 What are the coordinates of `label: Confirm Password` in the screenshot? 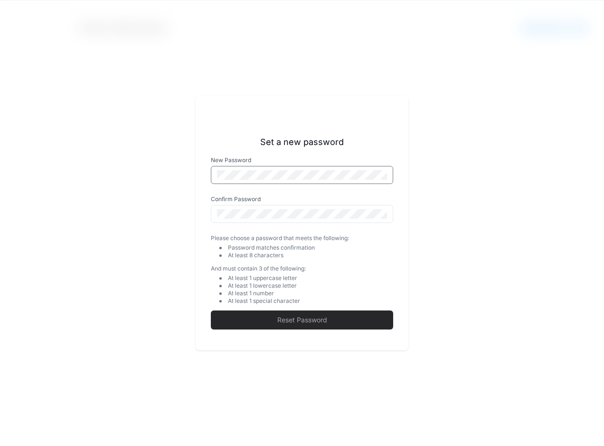 It's located at (302, 199).